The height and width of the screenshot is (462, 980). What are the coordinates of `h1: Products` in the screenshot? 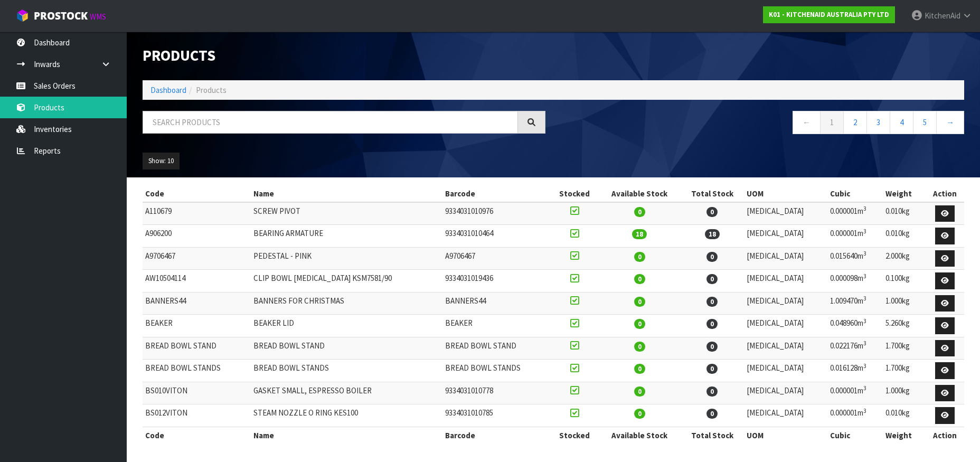 It's located at (344, 56).